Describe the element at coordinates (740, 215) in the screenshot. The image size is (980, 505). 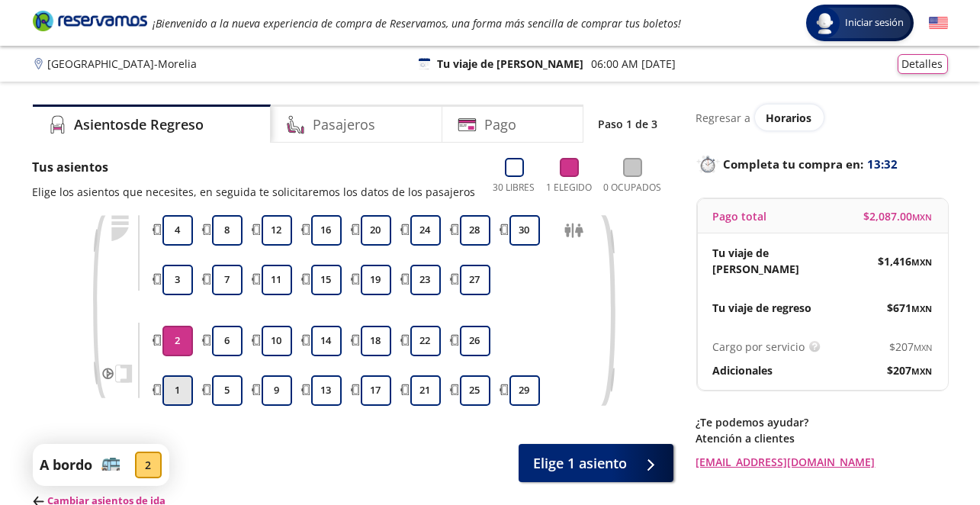
I see `p: Pago total` at that location.